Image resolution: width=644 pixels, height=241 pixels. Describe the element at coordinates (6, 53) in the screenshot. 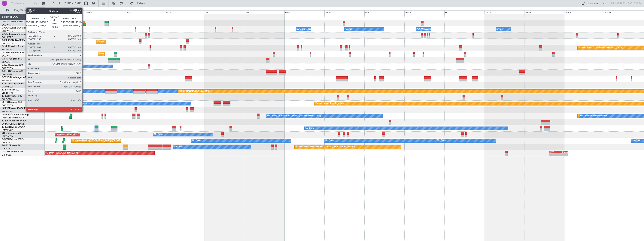

I see `span: G-JAGA` at that location.